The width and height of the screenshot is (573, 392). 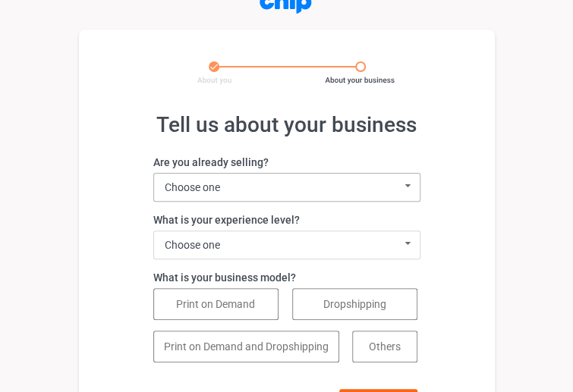 What do you see at coordinates (287, 73) in the screenshot?
I see `img: About your business` at bounding box center [287, 73].